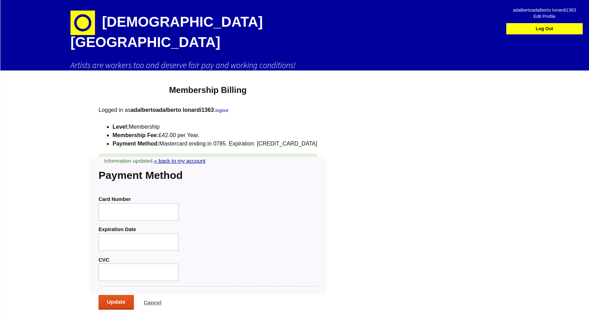 Image resolution: width=589 pixels, height=317 pixels. What do you see at coordinates (295, 65) in the screenshot?
I see `h2: Artists are workers too and deserve fair pay and working conditions!` at bounding box center [295, 65].